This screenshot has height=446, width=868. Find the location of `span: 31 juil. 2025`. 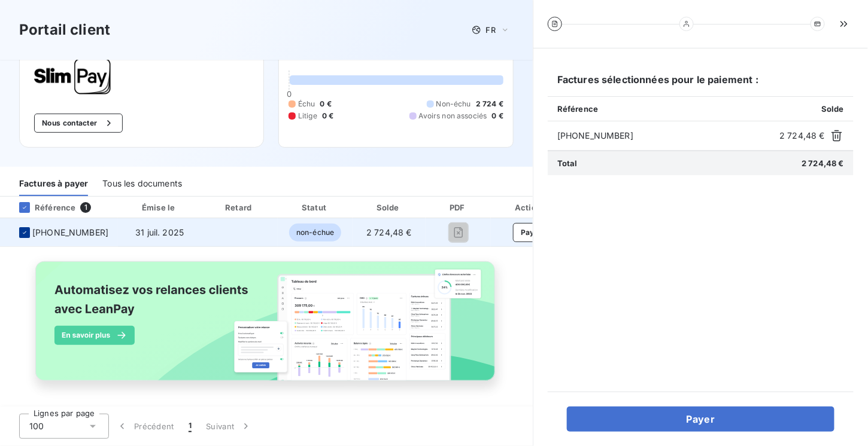

span: 31 juil. 2025 is located at coordinates (159, 232).